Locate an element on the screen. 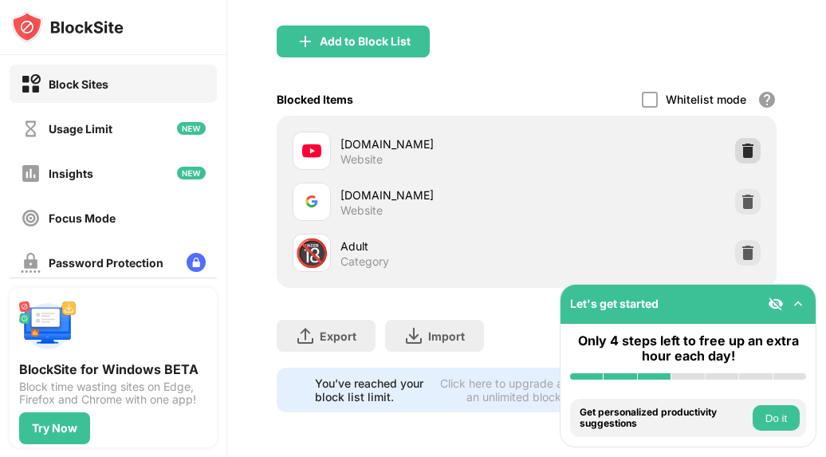 The image size is (826, 457). img: omni-setup-toggle.svg is located at coordinates (798, 304).